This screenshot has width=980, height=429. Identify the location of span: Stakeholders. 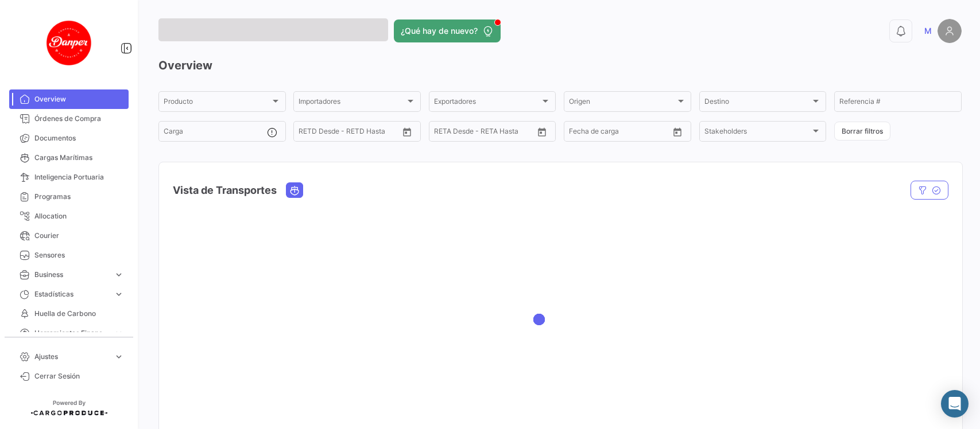
(758, 133).